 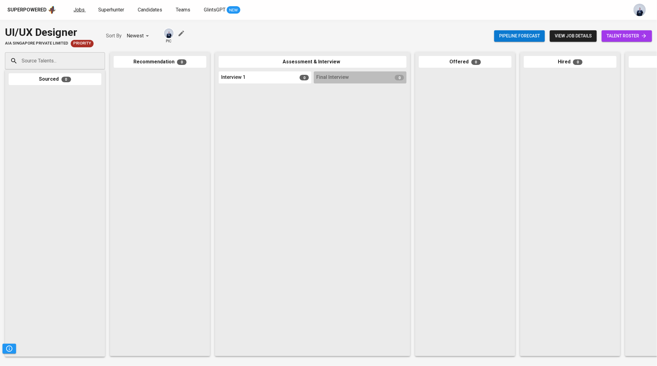 What do you see at coordinates (80, 10) in the screenshot?
I see `a: Jobs` at bounding box center [80, 10].